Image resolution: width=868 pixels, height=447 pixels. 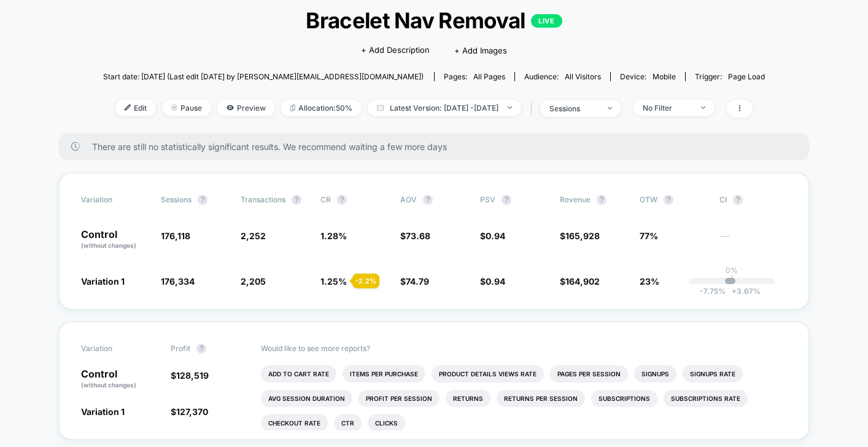 I want to click on li: Add To Cart Rate, so click(x=299, y=373).